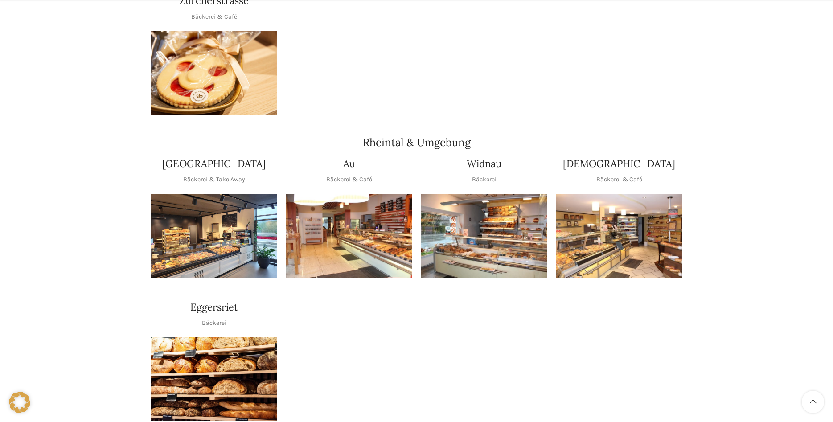  Describe the element at coordinates (417, 143) in the screenshot. I see `h2: Rheintal & Umgebung` at that location.